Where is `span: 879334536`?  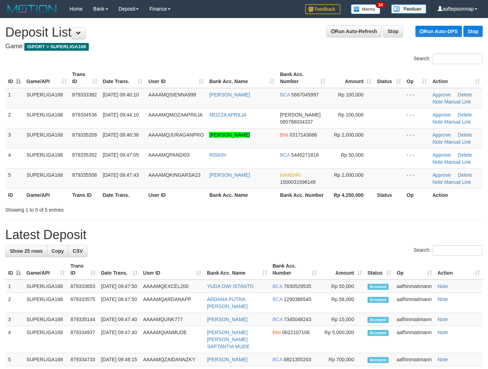
span: 879334536 is located at coordinates (85, 115).